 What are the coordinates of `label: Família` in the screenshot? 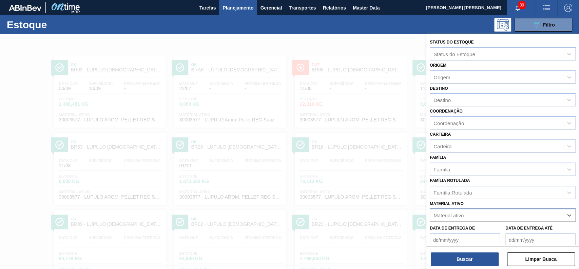 It's located at (438, 157).